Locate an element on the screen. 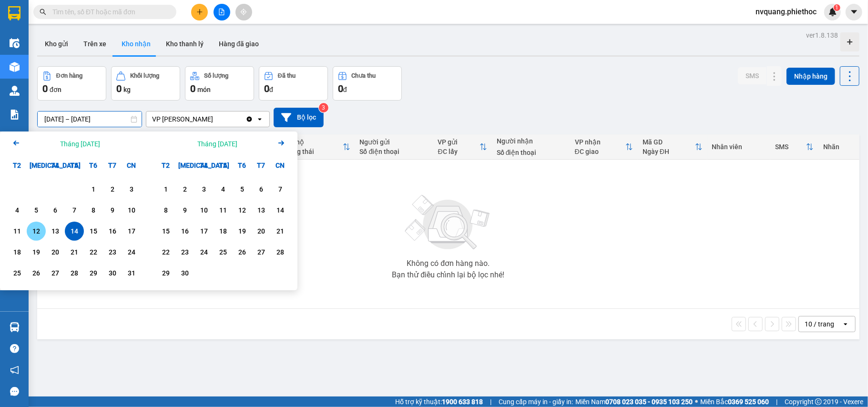  div: Choose Chủ Nhật, tháng 09 7 2025. It's available. is located at coordinates (280, 189).